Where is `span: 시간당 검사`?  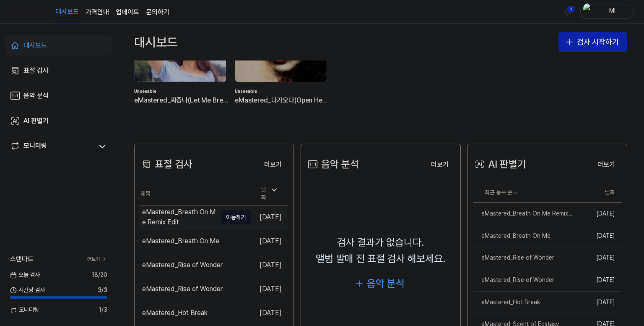 span: 시간당 검사 is located at coordinates (27, 290).